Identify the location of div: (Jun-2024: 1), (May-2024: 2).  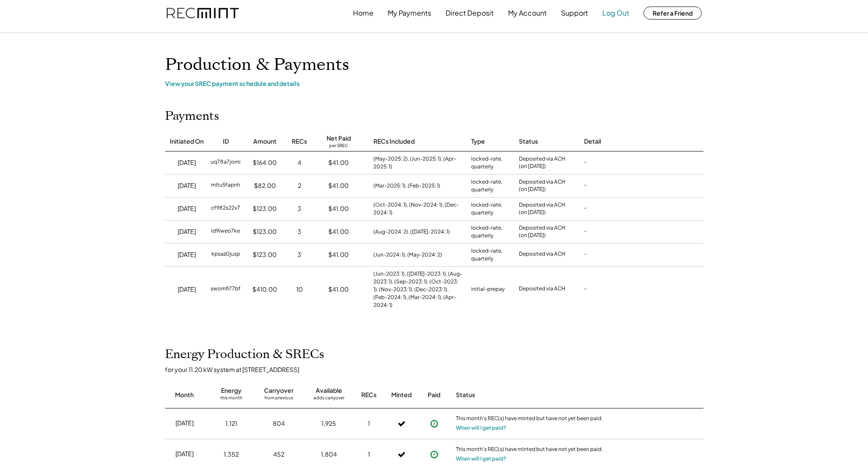
(407, 255).